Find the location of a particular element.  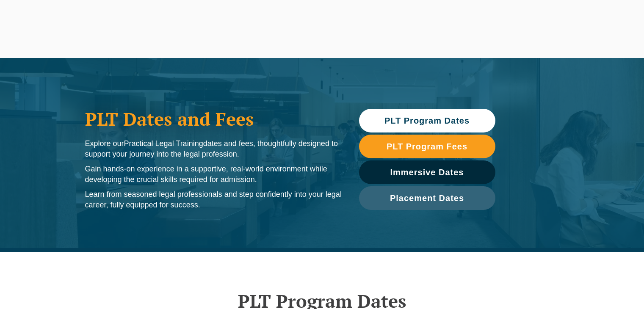

a: PLT Program Fees is located at coordinates (427, 146).